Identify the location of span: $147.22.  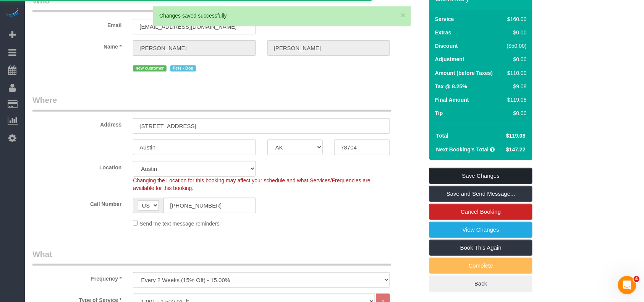
(515, 150).